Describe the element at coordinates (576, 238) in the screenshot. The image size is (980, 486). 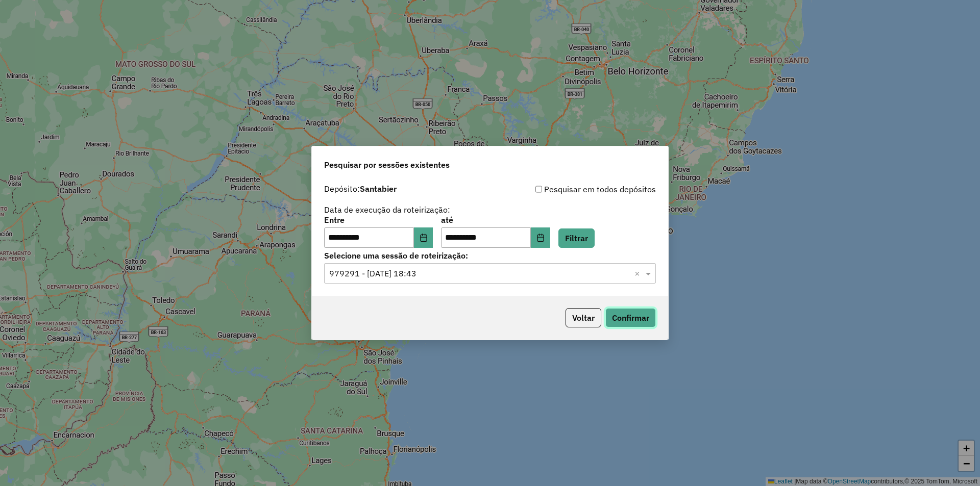
I see `button: Filtrar` at that location.